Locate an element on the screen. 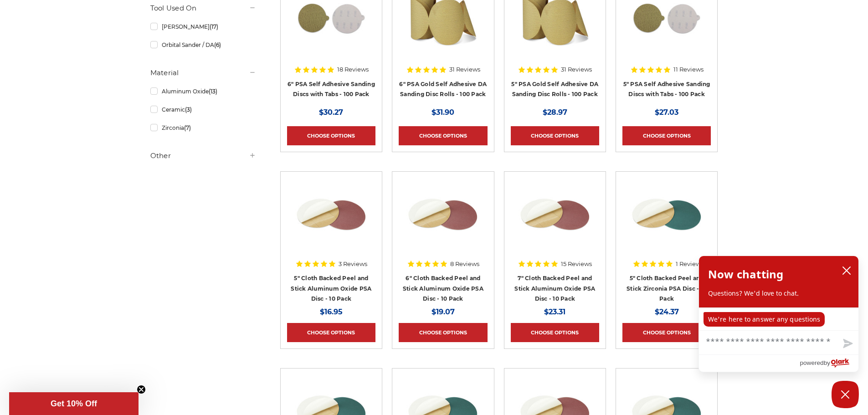 This screenshot has height=415, width=868. h5: Material is located at coordinates (203, 73).